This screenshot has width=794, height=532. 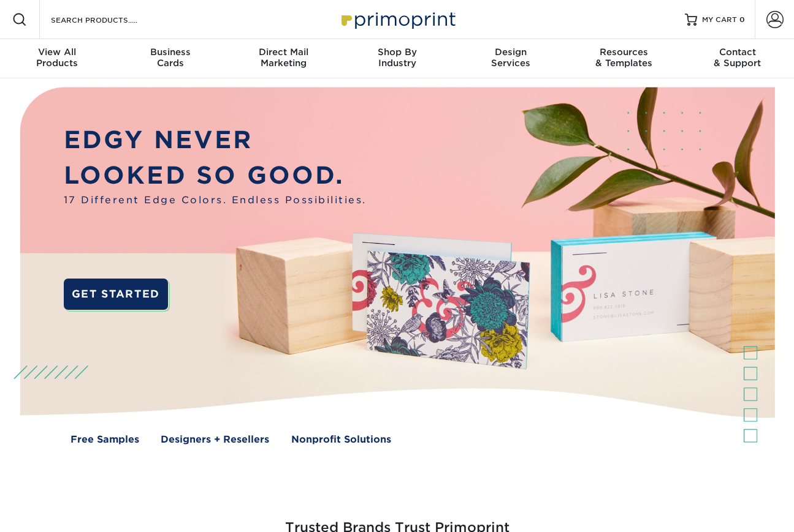 What do you see at coordinates (624, 57) in the screenshot?
I see `div: & Templates` at bounding box center [624, 57].